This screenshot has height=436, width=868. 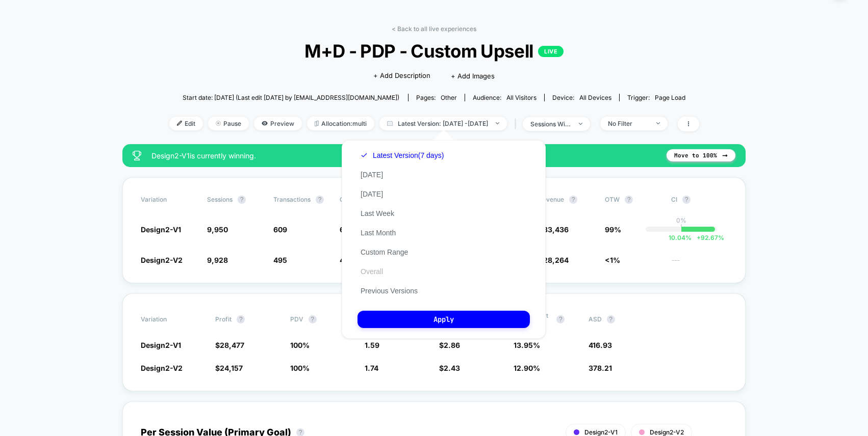 What do you see at coordinates (378, 233) in the screenshot?
I see `button: Last Month` at bounding box center [378, 233].